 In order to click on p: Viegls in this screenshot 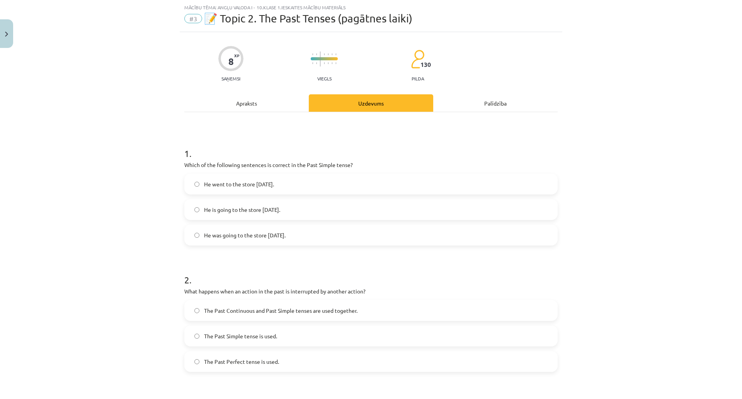, I will do `click(324, 78)`.